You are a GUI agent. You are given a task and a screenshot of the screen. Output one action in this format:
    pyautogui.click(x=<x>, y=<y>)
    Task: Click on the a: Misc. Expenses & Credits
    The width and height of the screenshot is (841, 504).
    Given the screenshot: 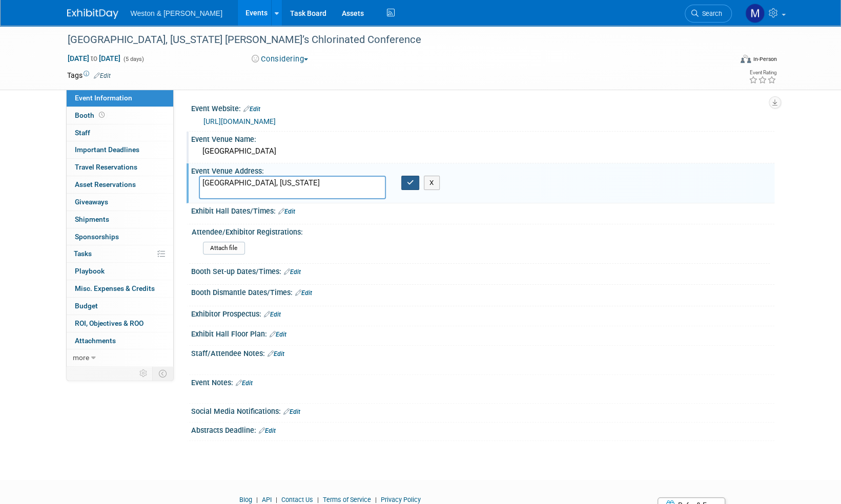 What is the action you would take?
    pyautogui.click(x=120, y=289)
    